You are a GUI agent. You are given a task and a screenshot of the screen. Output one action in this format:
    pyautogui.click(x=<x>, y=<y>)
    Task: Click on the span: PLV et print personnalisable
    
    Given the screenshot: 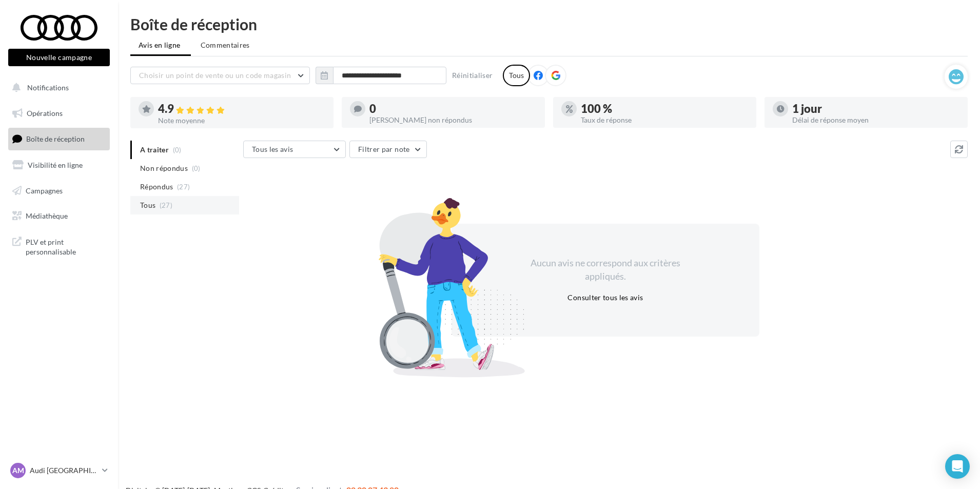 What is the action you would take?
    pyautogui.click(x=65, y=246)
    